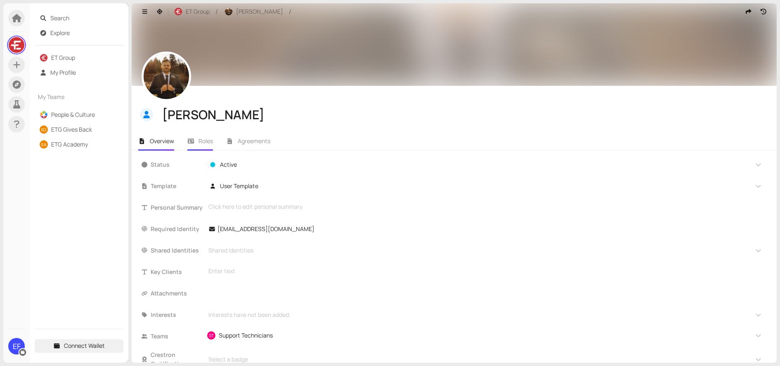 The height and width of the screenshot is (366, 780). What do you see at coordinates (73, 114) in the screenshot?
I see `a: People & Culture` at bounding box center [73, 114].